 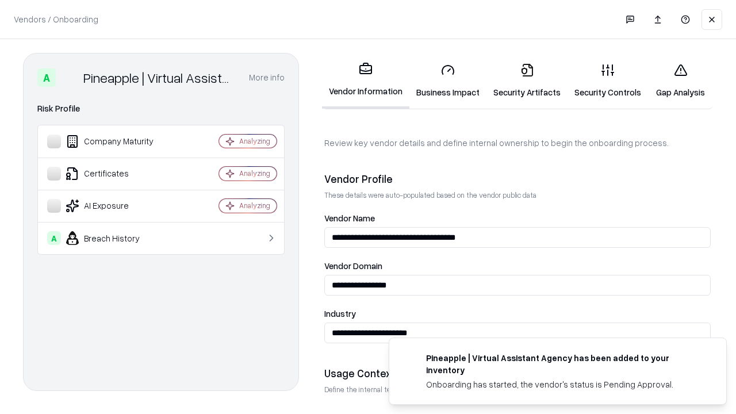 What do you see at coordinates (159, 78) in the screenshot?
I see `div: Pineapple | Virtual Assistant Agency` at bounding box center [159, 78].